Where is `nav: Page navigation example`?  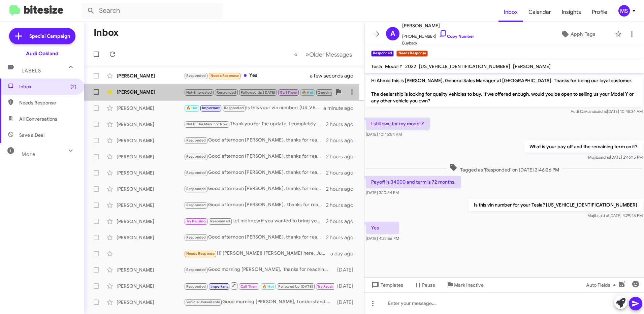
nav: Page navigation example is located at coordinates (323, 54).